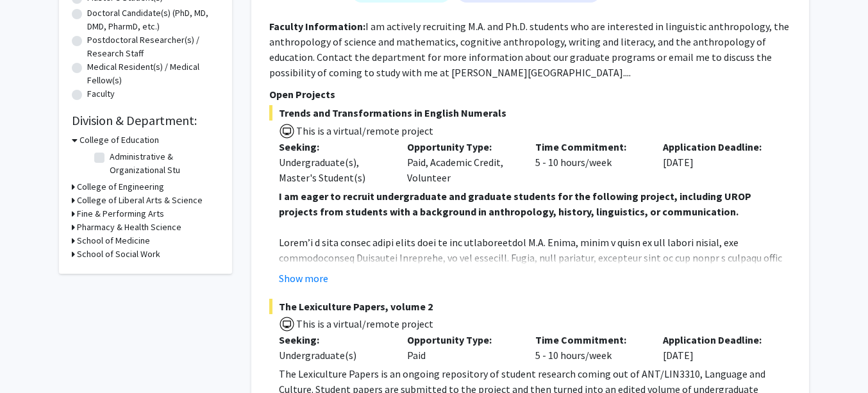 This screenshot has height=393, width=868. I want to click on h3: School of Social Work, so click(119, 254).